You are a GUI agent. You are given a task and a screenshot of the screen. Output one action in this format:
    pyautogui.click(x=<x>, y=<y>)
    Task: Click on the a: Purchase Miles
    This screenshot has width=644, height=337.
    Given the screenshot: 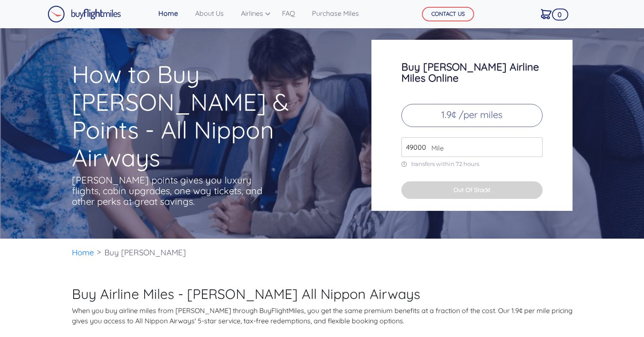 What is the action you would take?
    pyautogui.click(x=336, y=13)
    